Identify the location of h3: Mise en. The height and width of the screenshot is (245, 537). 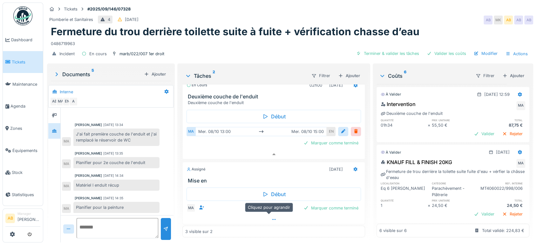
(275, 181).